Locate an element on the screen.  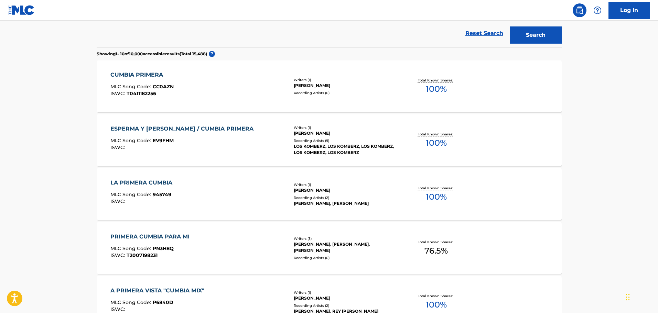
span: T2007198231 is located at coordinates (142, 256).